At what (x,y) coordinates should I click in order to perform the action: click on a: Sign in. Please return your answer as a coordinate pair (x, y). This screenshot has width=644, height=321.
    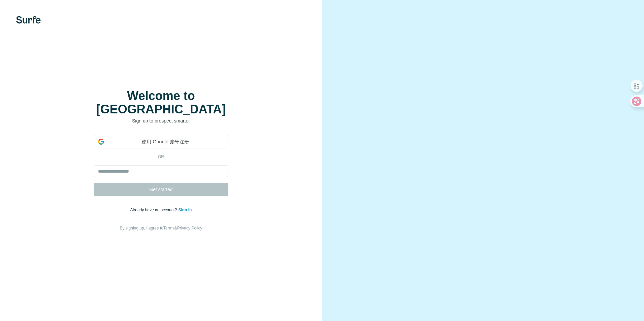
    Looking at the image, I should click on (185, 210).